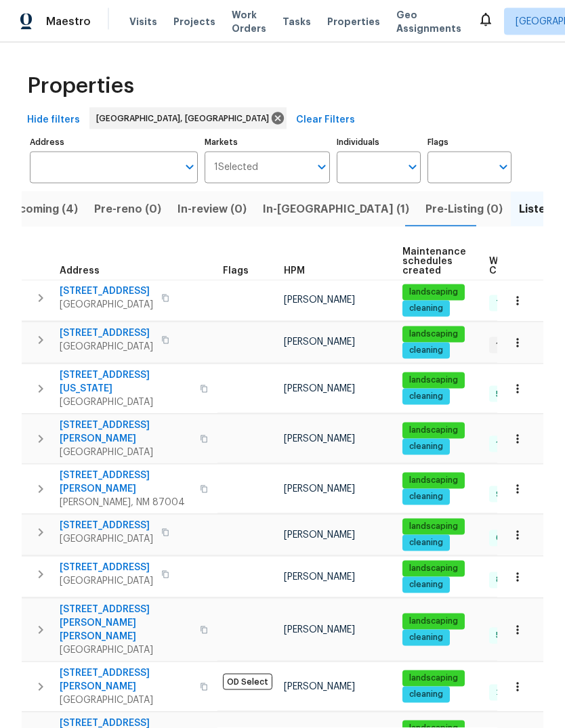 The image size is (565, 728). What do you see at coordinates (113, 142) in the screenshot?
I see `label: Address` at bounding box center [113, 142].